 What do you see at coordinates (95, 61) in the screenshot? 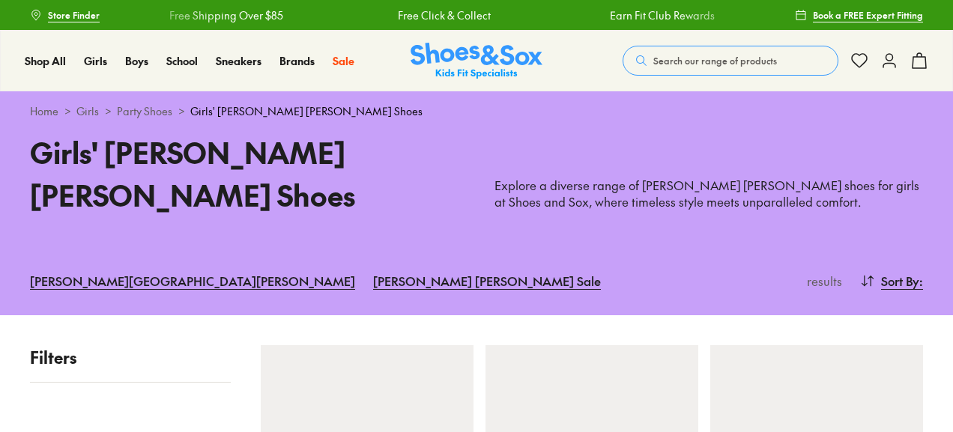
I see `span: Girls` at bounding box center [95, 61].